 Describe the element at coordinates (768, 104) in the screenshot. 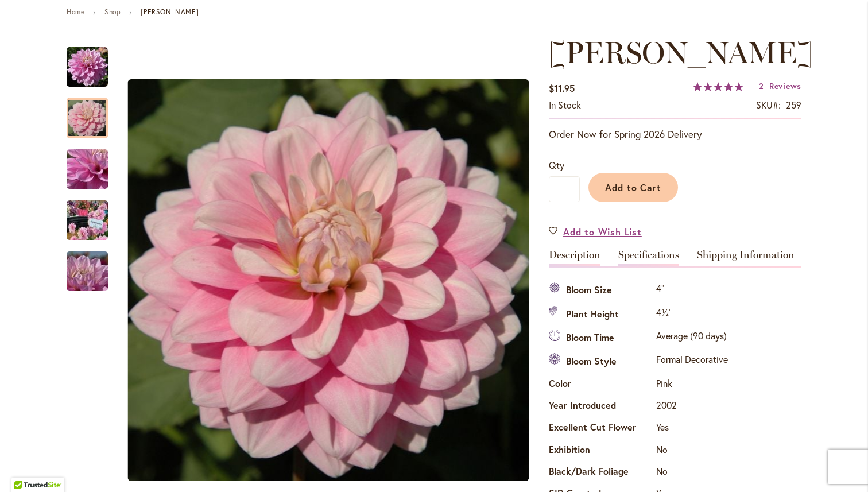

I see `strong: SKU` at that location.